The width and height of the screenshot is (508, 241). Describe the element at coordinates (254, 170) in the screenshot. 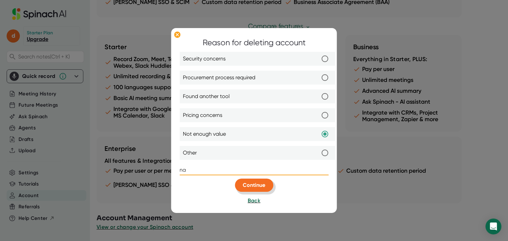

I see `input: Provide additional detail` at that location.